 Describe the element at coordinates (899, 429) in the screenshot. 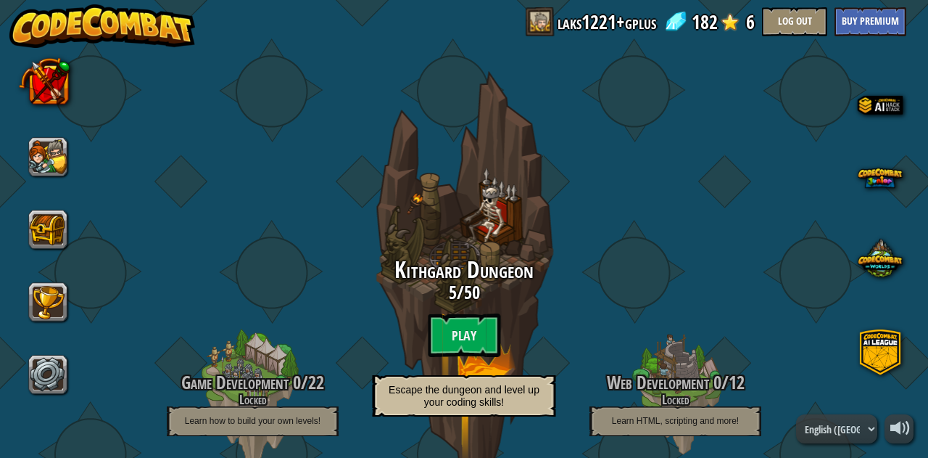

I see `button: Adjust volume` at that location.